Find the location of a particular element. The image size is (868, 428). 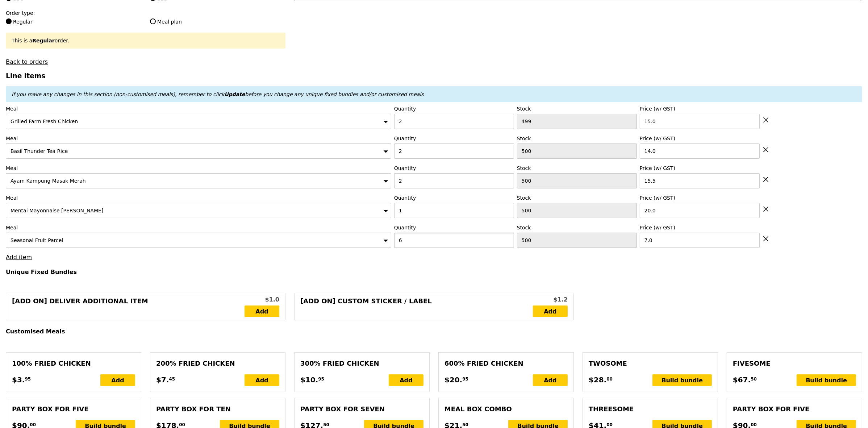

div: 100% Fried Chicken is located at coordinates (73, 363).